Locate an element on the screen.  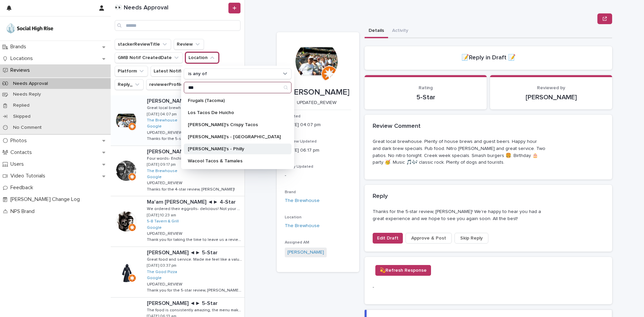
button: Latest Notification Type is located at coordinates (184, 71).